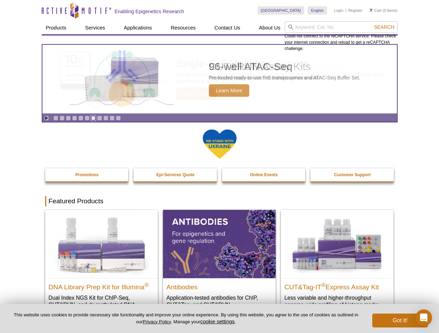 This screenshot has width=439, height=333. I want to click on span: Search, so click(384, 27).